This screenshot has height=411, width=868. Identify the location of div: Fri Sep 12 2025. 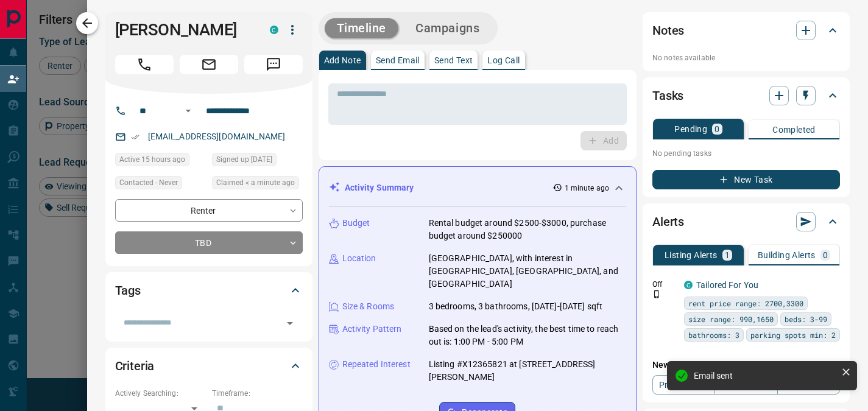
(257, 184).